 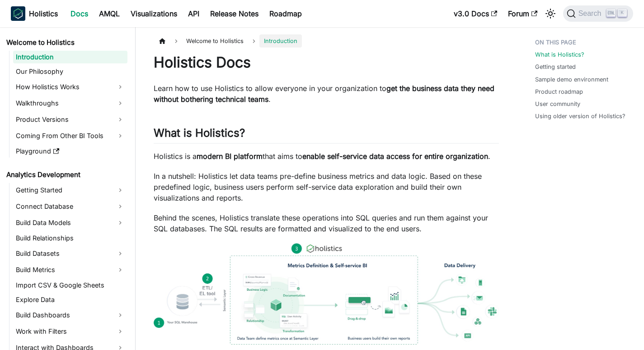 I want to click on a: API, so click(x=193, y=14).